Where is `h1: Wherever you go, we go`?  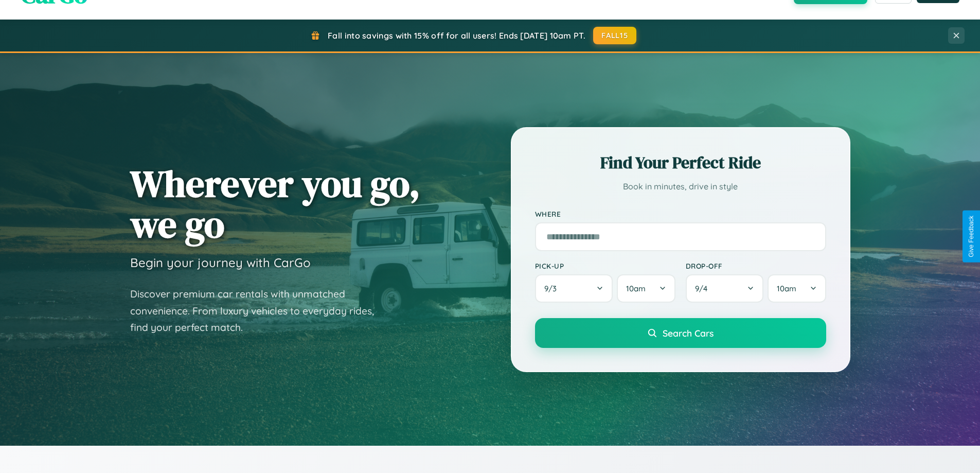 h1: Wherever you go, we go is located at coordinates (276, 204).